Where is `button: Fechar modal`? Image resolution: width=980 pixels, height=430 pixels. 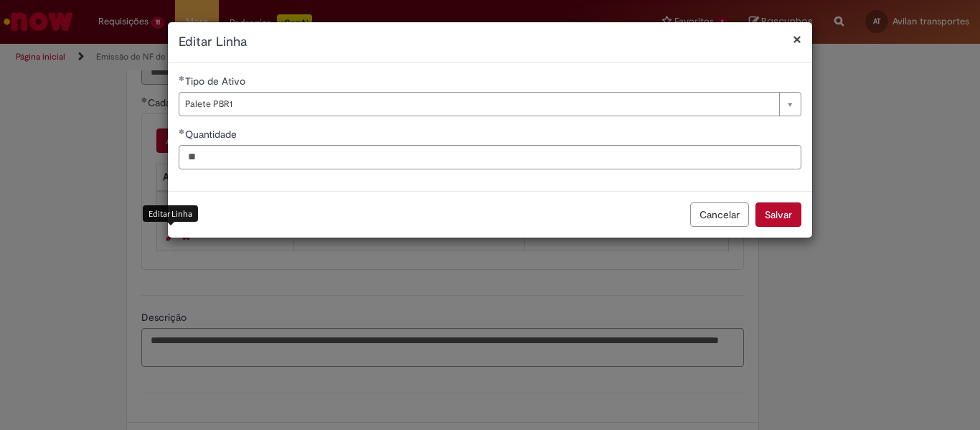
button: Fechar modal is located at coordinates (797, 39).